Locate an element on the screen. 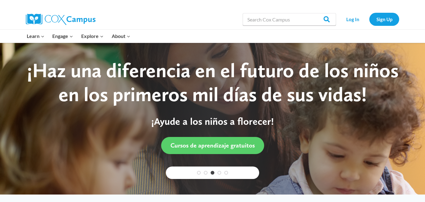 The height and width of the screenshot is (202, 425). nav: Secondary Navigation is located at coordinates (369, 19).